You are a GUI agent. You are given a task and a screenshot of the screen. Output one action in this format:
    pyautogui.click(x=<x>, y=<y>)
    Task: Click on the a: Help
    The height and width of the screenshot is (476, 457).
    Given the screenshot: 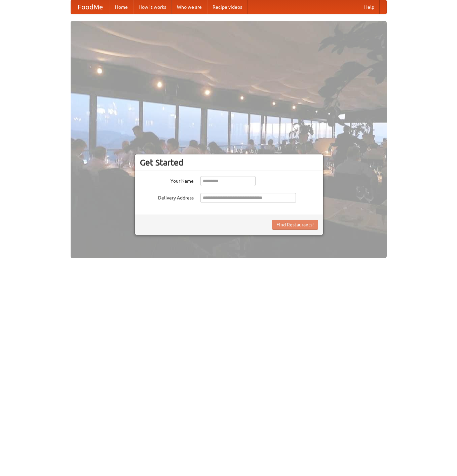 What is the action you would take?
    pyautogui.click(x=370, y=7)
    